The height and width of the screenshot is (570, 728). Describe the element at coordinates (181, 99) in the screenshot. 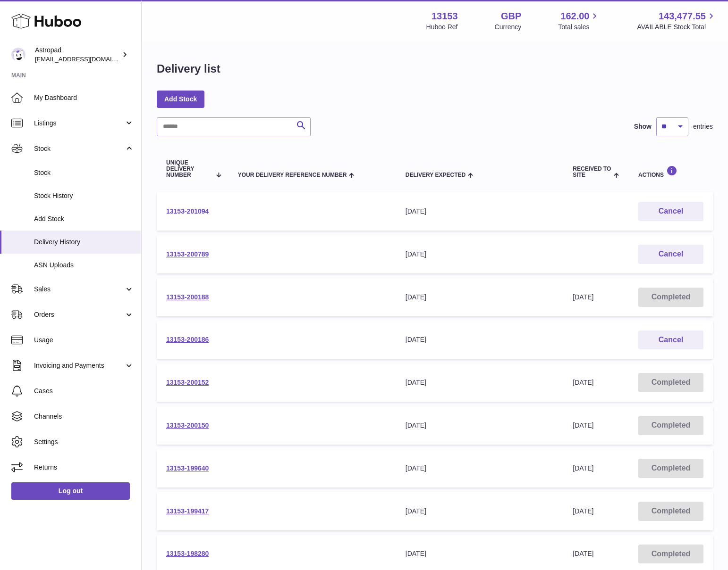

I see `a: Add Stock` at that location.